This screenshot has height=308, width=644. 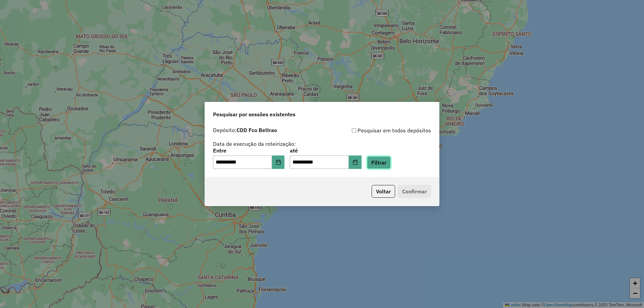 I want to click on span: Pesquisar por sessões existentes, so click(x=254, y=114).